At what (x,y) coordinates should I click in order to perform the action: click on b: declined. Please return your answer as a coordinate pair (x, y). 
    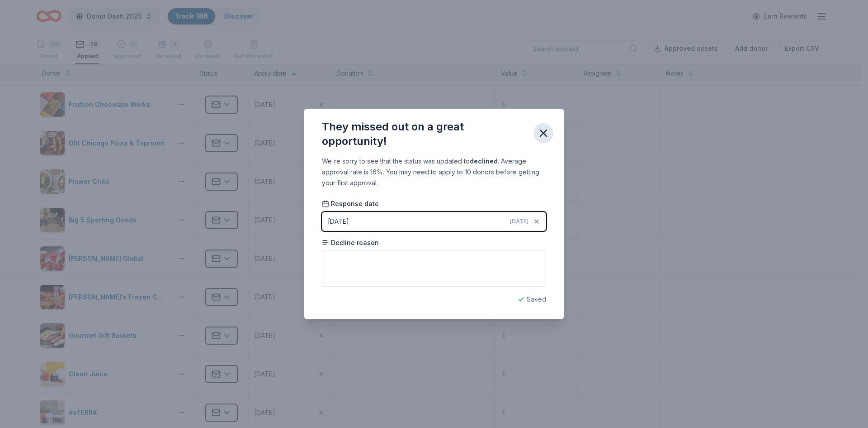
    Looking at the image, I should click on (484, 161).